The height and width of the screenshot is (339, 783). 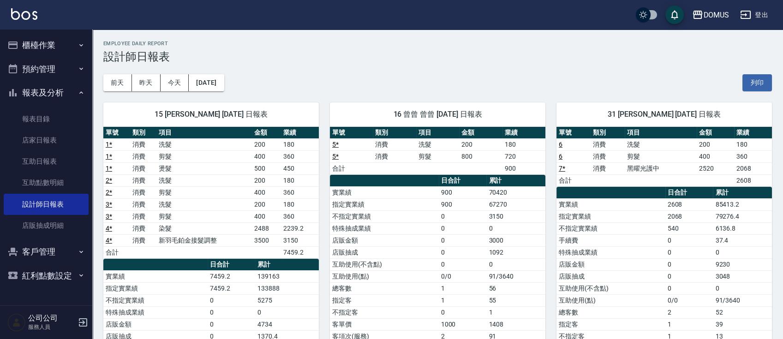 What do you see at coordinates (742, 300) in the screenshot?
I see `td: 91/3640` at bounding box center [742, 300].